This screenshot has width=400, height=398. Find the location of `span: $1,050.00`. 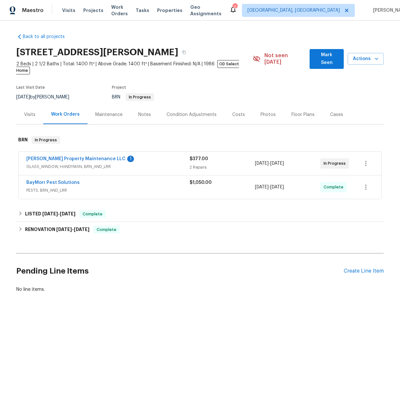

span: $1,050.00 is located at coordinates (200, 183).